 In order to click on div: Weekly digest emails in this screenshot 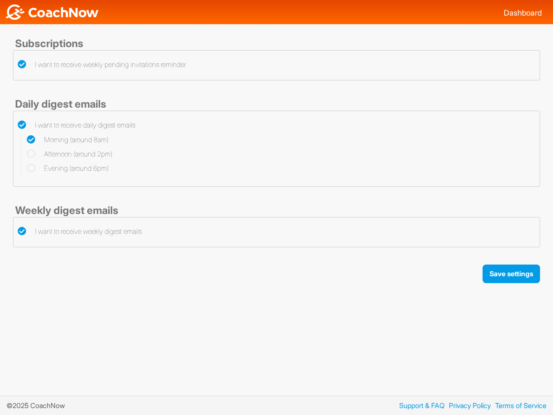, I will do `click(277, 210)`.